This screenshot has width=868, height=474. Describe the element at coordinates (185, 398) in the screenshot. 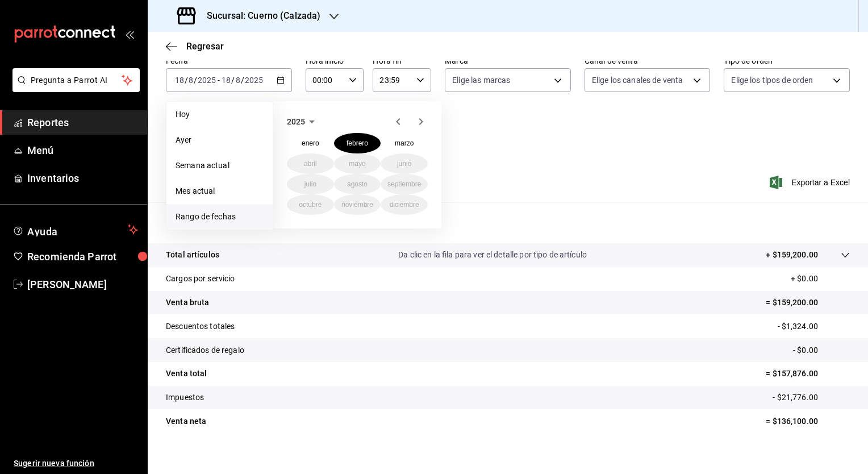

I see `p: Impuestos` at that location.